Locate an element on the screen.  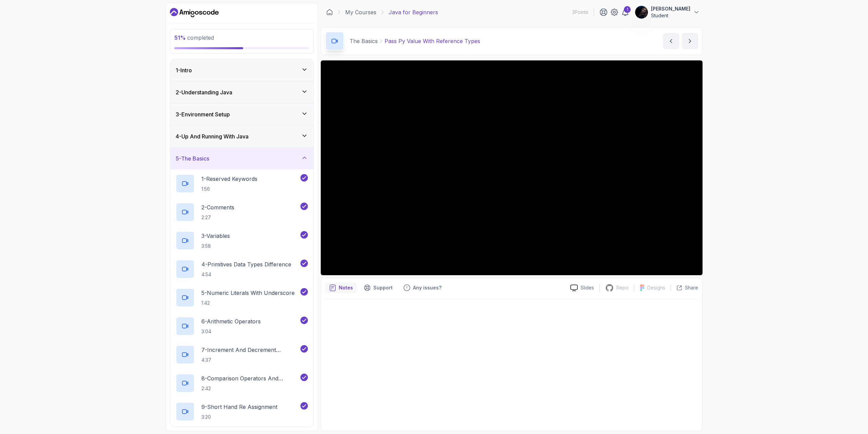
button: 4-Up And Running With Java is located at coordinates (242, 137).